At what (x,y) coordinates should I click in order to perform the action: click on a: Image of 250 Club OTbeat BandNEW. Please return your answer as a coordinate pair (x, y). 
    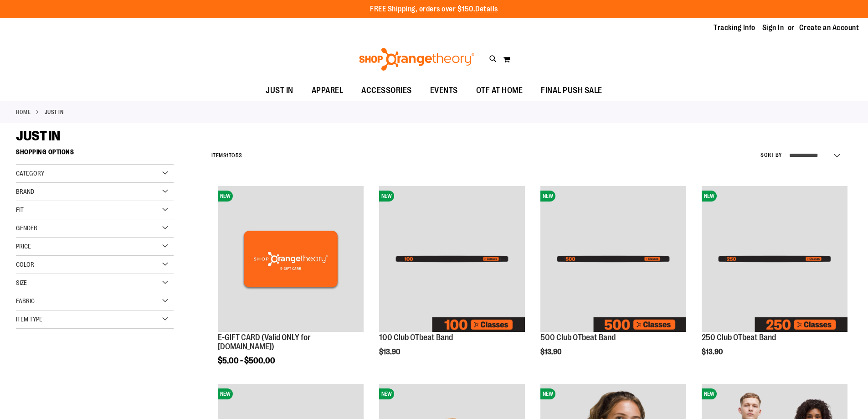
    Looking at the image, I should click on (775, 259).